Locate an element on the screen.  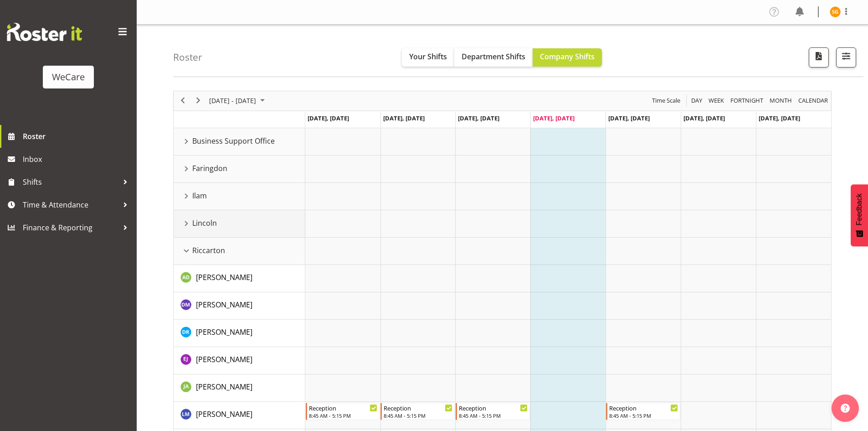
td: Business Support Office resource is located at coordinates (239, 142).